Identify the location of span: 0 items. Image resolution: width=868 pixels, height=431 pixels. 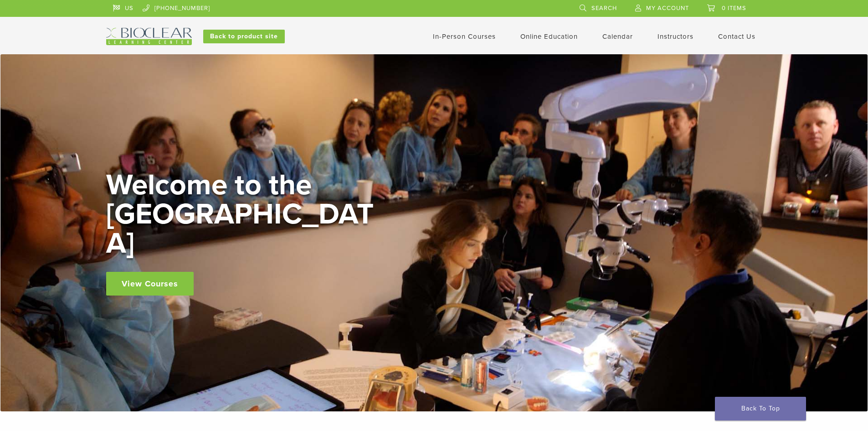
(734, 8).